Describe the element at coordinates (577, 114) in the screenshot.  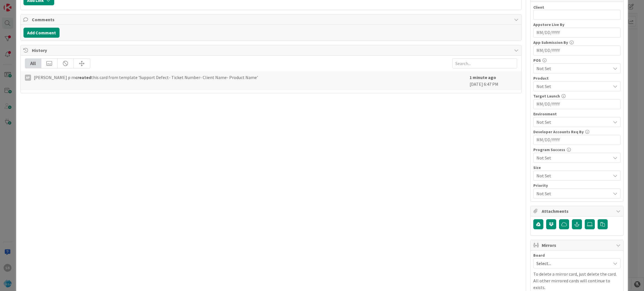
I see `div: Environment` at that location.